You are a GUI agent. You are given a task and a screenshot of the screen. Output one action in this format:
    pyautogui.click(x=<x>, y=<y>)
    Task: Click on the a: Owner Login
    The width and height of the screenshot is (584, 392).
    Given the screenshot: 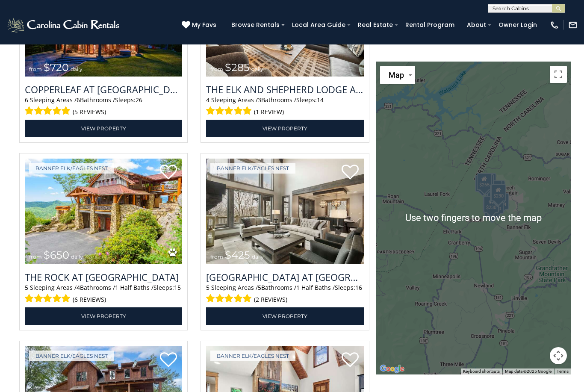 What is the action you would take?
    pyautogui.click(x=517, y=25)
    